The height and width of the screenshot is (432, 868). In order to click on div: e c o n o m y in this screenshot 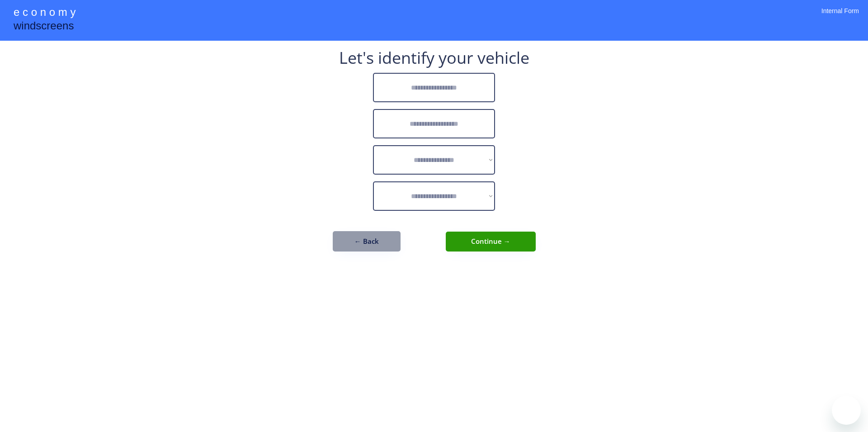, I will do `click(45, 13)`.